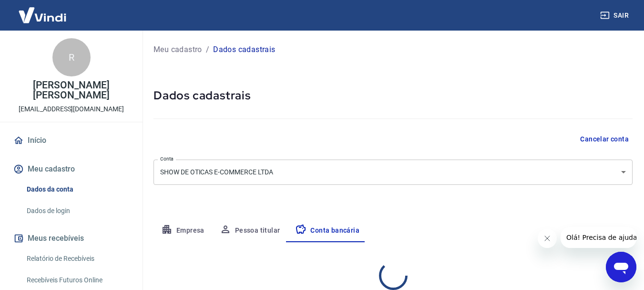  What do you see at coordinates (71, 57) in the screenshot?
I see `div: R` at bounding box center [71, 57].